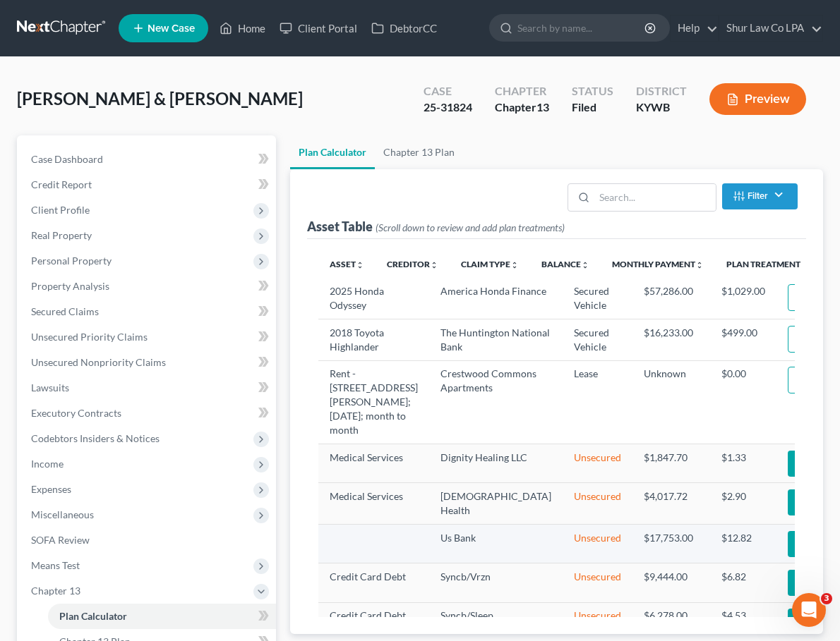  What do you see at coordinates (148, 541) in the screenshot?
I see `a: SOFA Review` at bounding box center [148, 541].